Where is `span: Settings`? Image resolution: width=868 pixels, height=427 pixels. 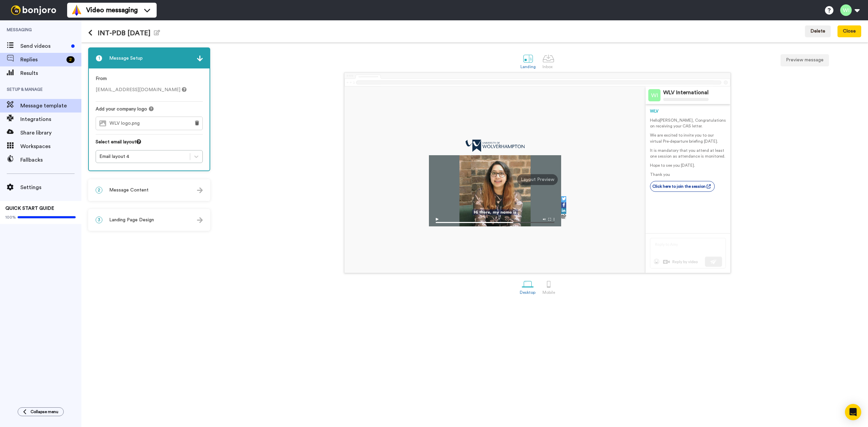
span: Settings is located at coordinates (51, 188).